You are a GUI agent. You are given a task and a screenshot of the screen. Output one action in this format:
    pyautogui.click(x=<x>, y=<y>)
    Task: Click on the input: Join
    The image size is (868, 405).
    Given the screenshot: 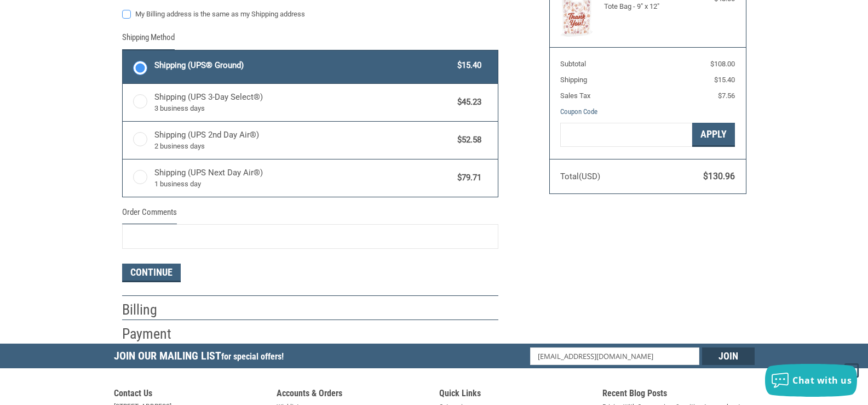 What is the action you would take?
    pyautogui.click(x=729, y=356)
    